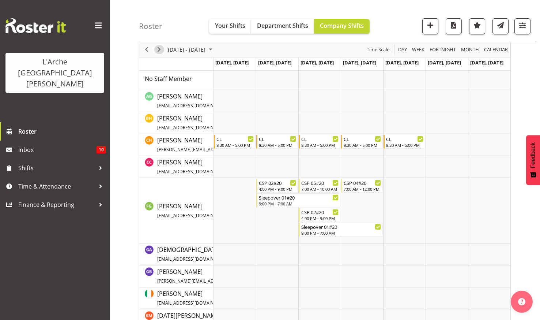 This screenshot has width=540, height=320. Describe the element at coordinates (230, 26) in the screenshot. I see `span: Your Shifts` at that location.